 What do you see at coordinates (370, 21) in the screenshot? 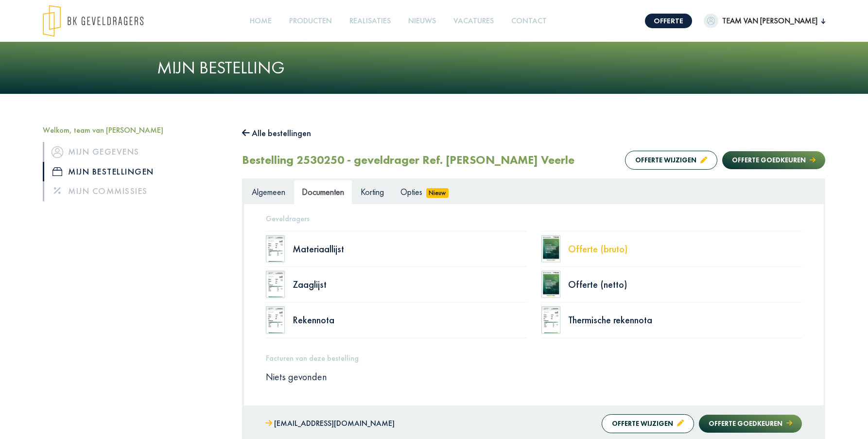
I see `a: Realisaties` at bounding box center [370, 21].